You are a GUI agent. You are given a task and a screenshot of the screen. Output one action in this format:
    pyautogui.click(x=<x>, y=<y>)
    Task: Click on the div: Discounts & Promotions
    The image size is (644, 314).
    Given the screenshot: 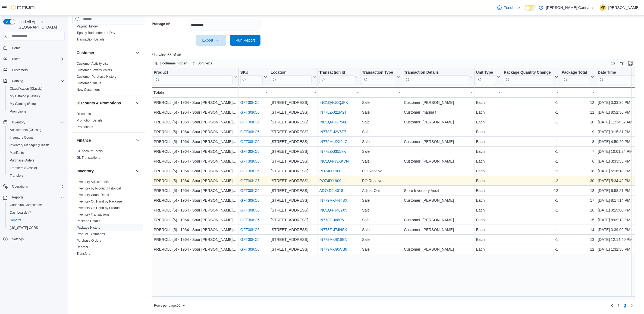 What is the action you would take?
    pyautogui.click(x=109, y=121)
    